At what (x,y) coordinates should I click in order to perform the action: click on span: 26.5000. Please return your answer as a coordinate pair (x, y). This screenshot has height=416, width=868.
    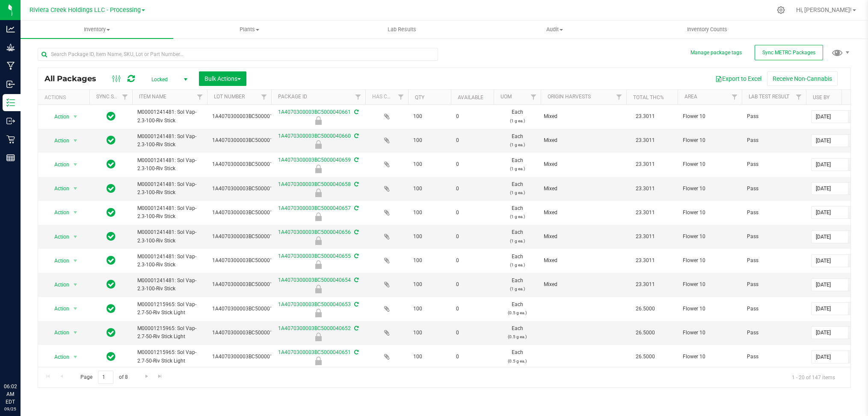
    Looking at the image, I should click on (645, 333).